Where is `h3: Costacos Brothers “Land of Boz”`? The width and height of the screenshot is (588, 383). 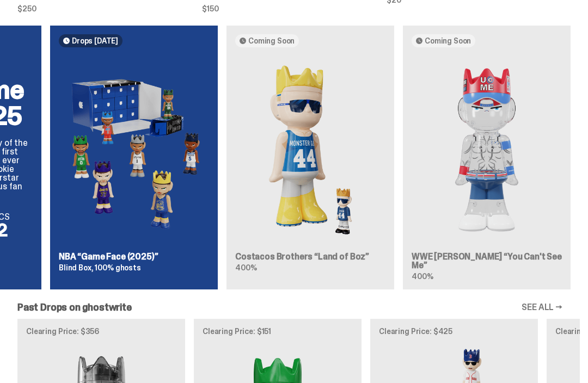
h3: Costacos Brothers “Land of Boz” is located at coordinates (310, 256).